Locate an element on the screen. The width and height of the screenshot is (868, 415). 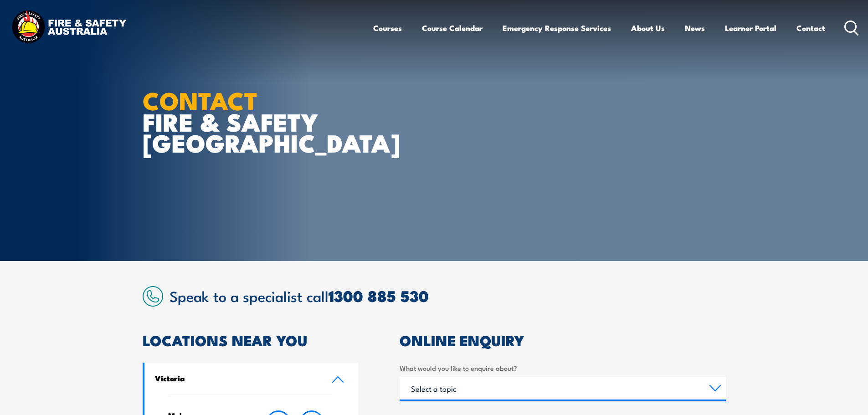
strong: CONTACT is located at coordinates (200, 100).